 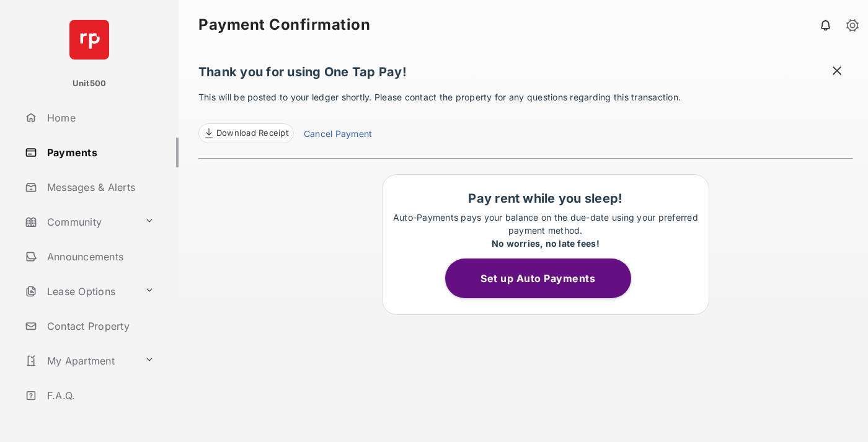 What do you see at coordinates (526, 117) in the screenshot?
I see `p: This will be posted to your ledger shortly. Please contact the property for any questions regardi...` at bounding box center [526, 117].